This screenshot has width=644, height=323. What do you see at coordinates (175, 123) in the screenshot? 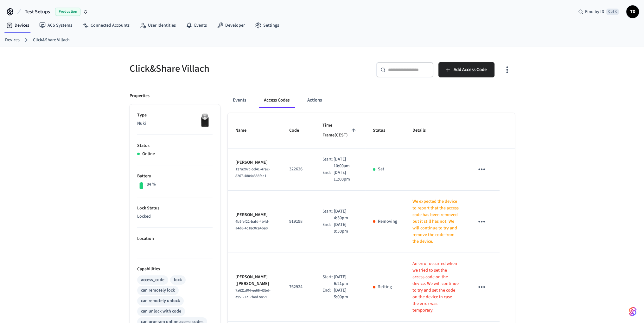
I see `p: Nuki` at bounding box center [175, 123].